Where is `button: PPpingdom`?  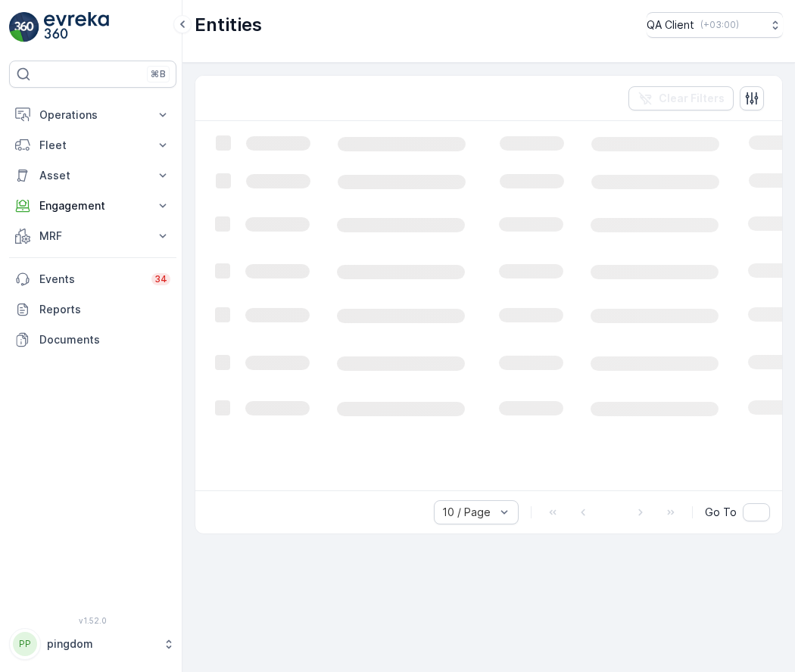 button: PPpingdom is located at coordinates (92, 644).